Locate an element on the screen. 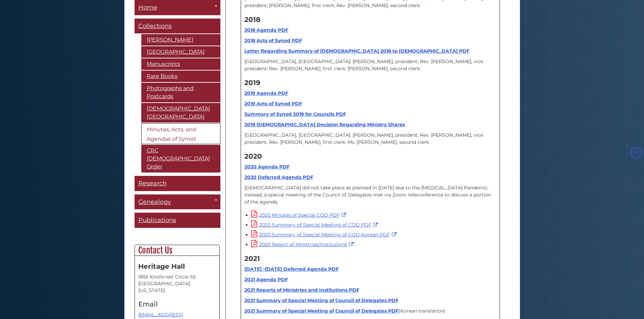 The image size is (644, 319). a: 2021 Agenda PDF is located at coordinates (266, 280).